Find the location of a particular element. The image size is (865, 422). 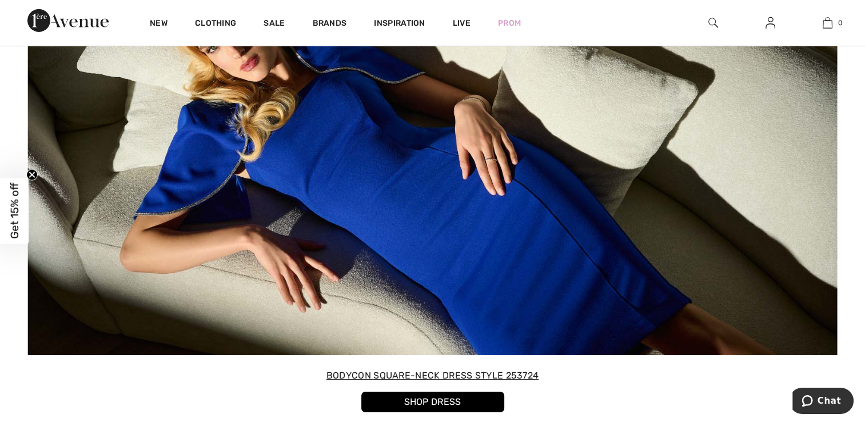

a: Bodycon Square-Neck Dress Style 253724 is located at coordinates (433, 376).